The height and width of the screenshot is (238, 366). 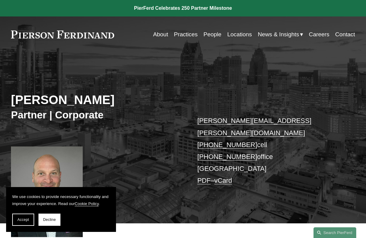 I want to click on a: folder dropdown, so click(x=280, y=34).